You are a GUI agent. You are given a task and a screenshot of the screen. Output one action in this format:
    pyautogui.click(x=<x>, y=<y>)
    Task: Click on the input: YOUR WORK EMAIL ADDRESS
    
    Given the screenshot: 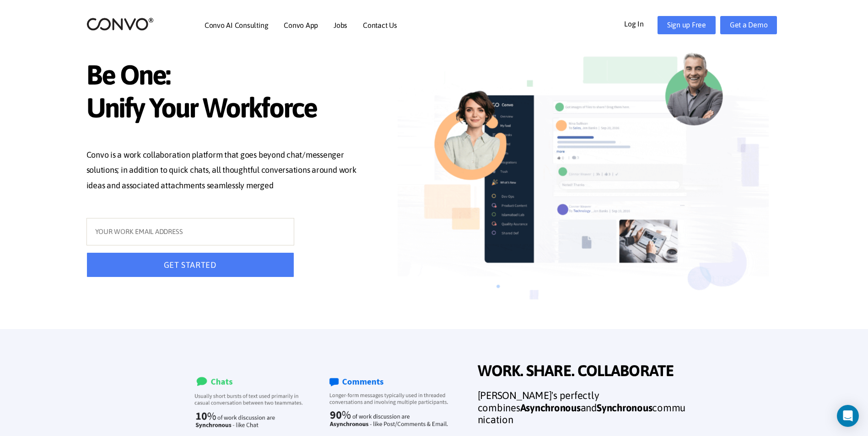 What is the action you would take?
    pyautogui.click(x=190, y=232)
    